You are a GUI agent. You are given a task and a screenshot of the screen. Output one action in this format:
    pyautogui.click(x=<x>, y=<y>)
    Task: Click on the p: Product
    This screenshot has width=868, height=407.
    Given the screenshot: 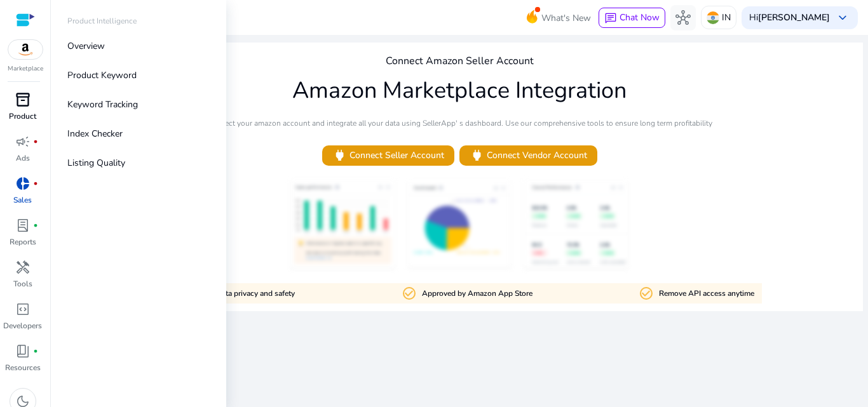 What is the action you would take?
    pyautogui.click(x=23, y=116)
    